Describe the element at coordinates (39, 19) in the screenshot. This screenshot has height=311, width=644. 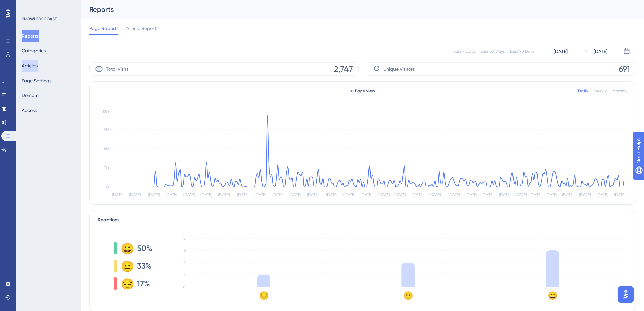
I see `div: KNOWLEDGE BASE` at that location.